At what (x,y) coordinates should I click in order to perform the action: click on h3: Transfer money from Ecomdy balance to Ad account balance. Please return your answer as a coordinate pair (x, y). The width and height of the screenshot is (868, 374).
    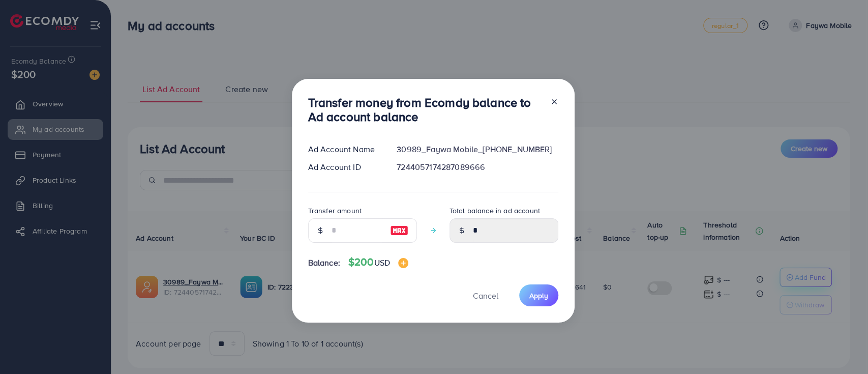
    Looking at the image, I should click on (425, 110).